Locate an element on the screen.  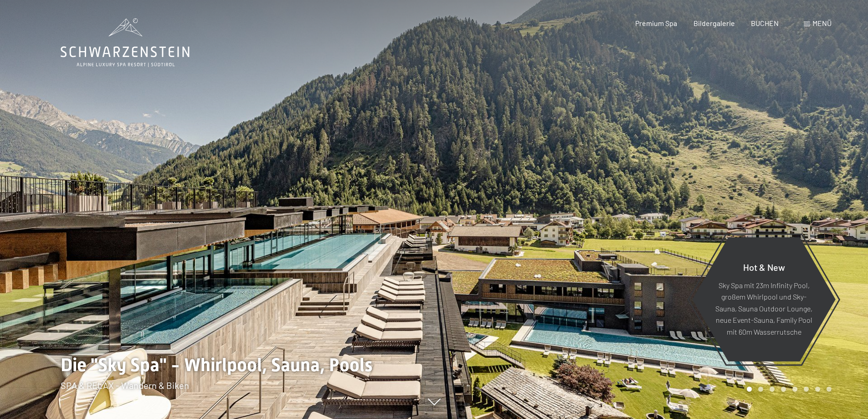
span: BUCHEN is located at coordinates (765, 23).